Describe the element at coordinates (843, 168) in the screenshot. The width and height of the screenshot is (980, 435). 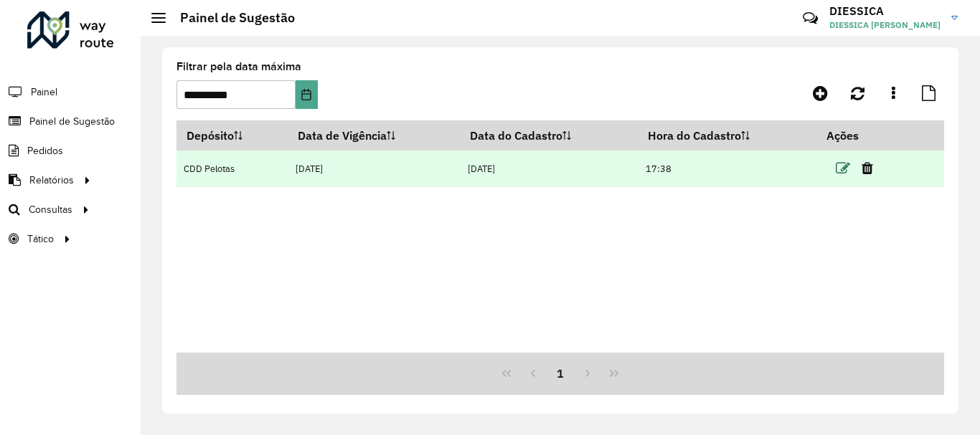
I see `a: Editar` at that location.